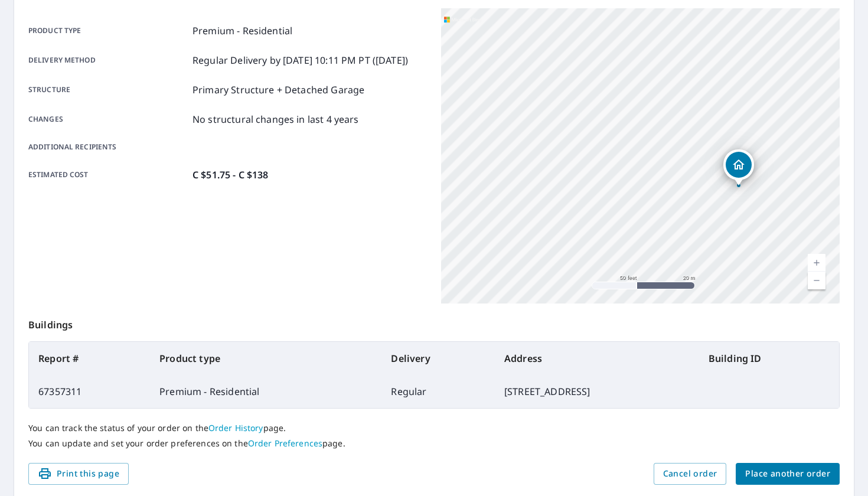 Image resolution: width=868 pixels, height=496 pixels. Describe the element at coordinates (787, 474) in the screenshot. I see `button: Place another order` at that location.